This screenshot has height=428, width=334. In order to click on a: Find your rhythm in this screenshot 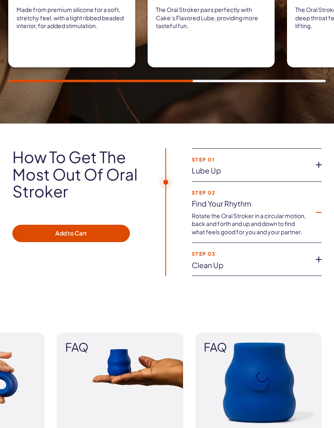, I will do `click(250, 204)`.